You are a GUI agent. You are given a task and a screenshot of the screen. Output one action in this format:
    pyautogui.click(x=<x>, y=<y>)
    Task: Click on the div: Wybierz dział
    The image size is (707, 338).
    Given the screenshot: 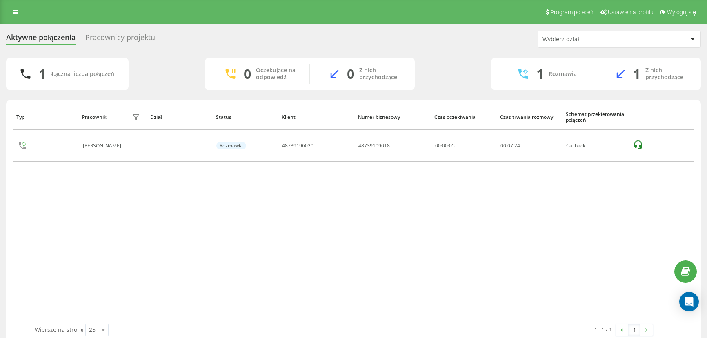 What is the action you would take?
    pyautogui.click(x=591, y=39)
    